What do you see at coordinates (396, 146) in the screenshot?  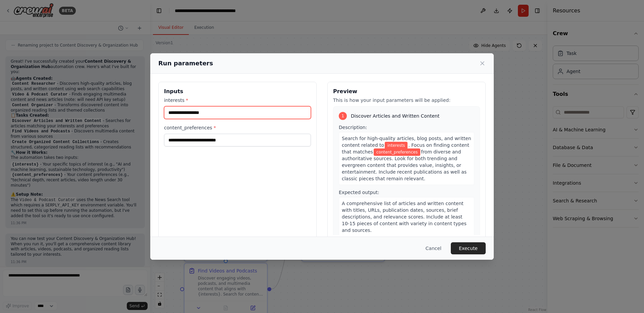 I see `span: Variable: interests` at bounding box center [396, 146].